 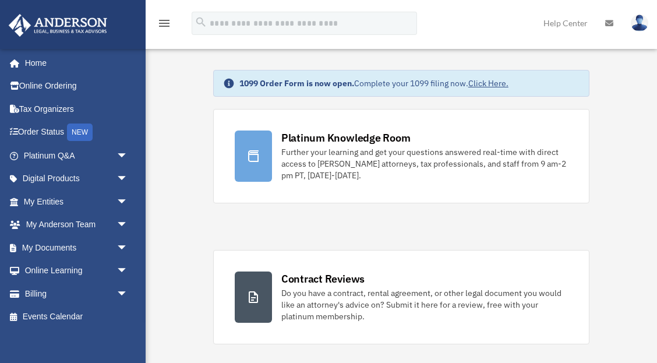 What do you see at coordinates (77, 317) in the screenshot?
I see `a: Events Calendar` at bounding box center [77, 317].